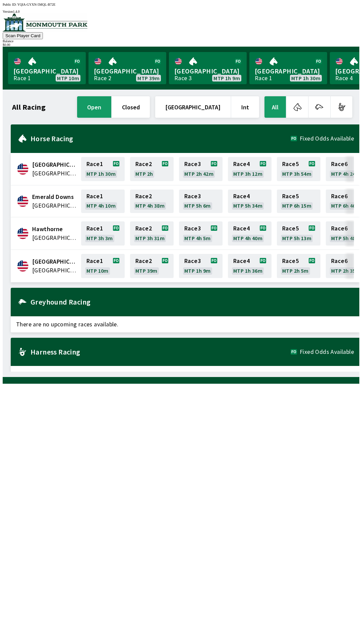 This screenshot has width=362, height=644. Describe the element at coordinates (345, 206) in the screenshot. I see `span: MTP 6h 46m` at that location.